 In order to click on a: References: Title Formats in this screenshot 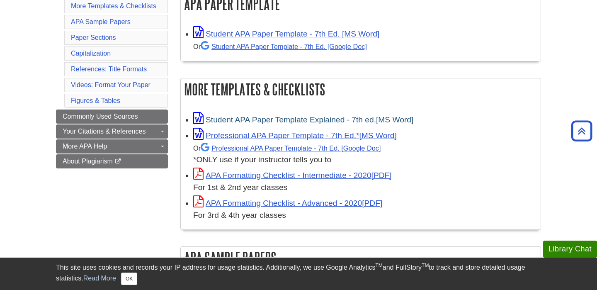, I will do `click(109, 69)`.